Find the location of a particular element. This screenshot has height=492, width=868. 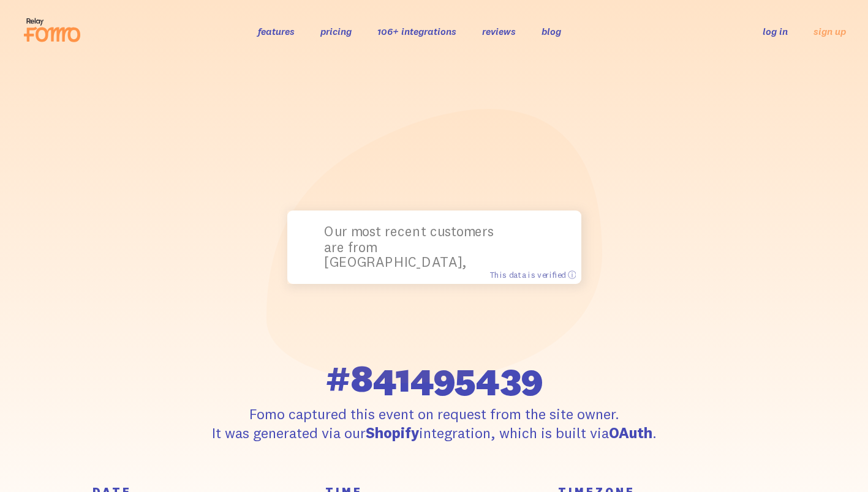

span: This data is verified ⓘ is located at coordinates (532, 274).